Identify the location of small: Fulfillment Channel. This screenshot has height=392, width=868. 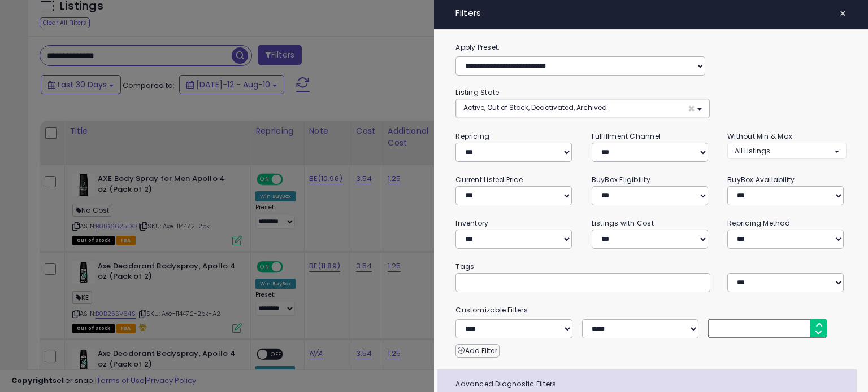
(626, 136).